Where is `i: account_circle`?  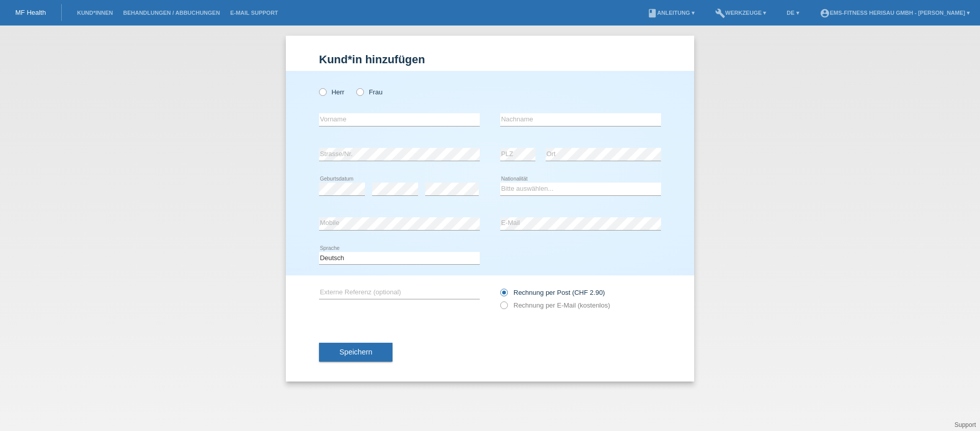
i: account_circle is located at coordinates (825, 13).